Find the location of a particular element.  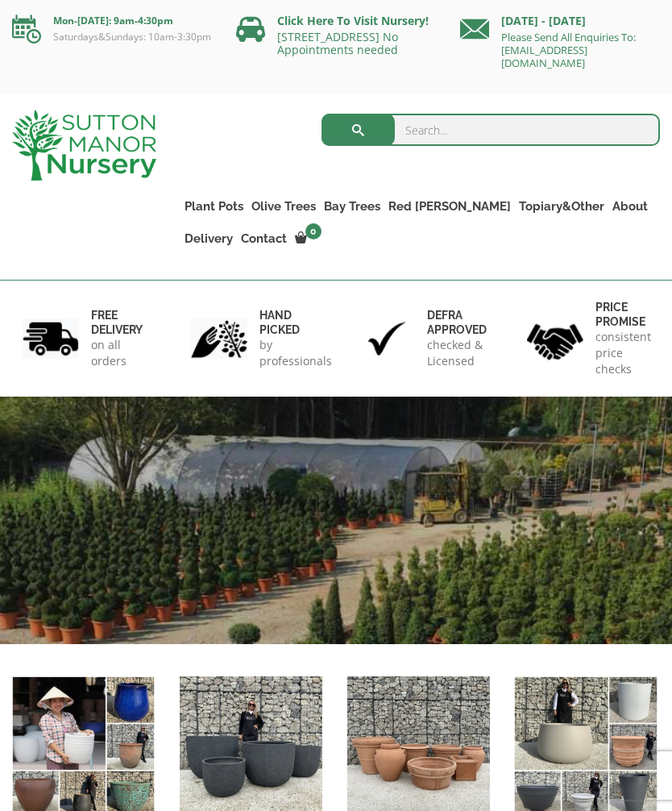

img: 4.jpg is located at coordinates (555, 338).